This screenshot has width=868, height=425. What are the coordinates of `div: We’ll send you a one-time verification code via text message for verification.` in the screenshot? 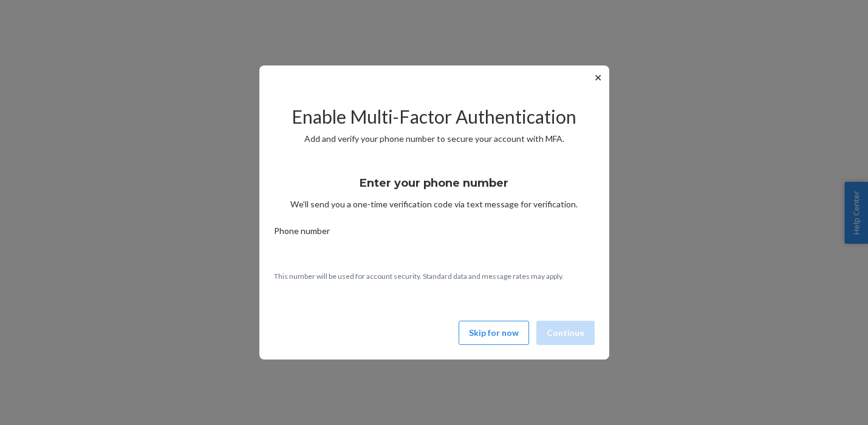 It's located at (434, 188).